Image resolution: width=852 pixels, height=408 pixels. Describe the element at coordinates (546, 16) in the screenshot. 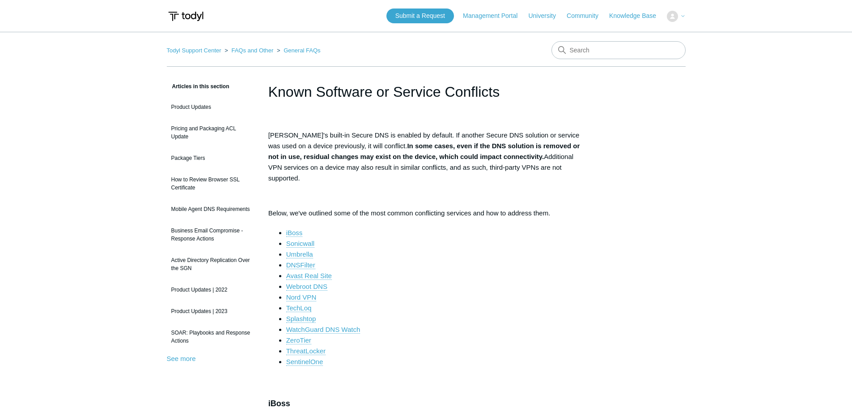

I see `a: University` at that location.